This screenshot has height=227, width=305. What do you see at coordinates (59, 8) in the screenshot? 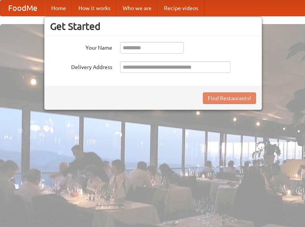
I see `a: Home` at bounding box center [59, 8].